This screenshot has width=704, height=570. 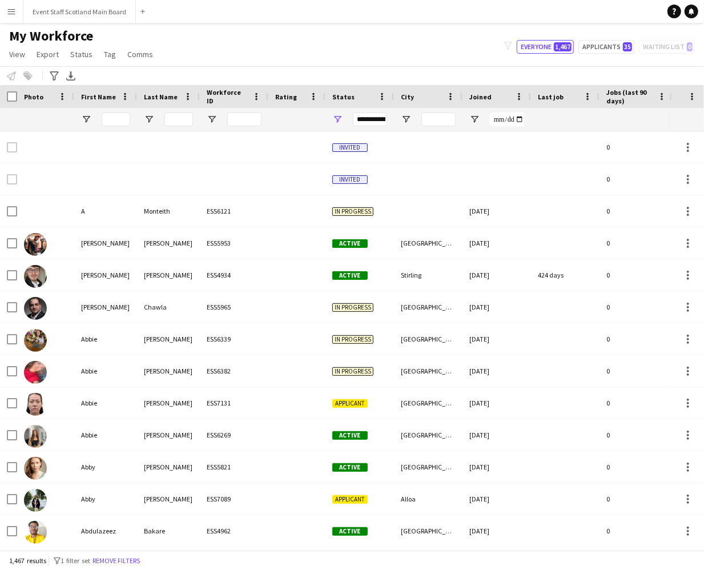 What do you see at coordinates (110, 54) in the screenshot?
I see `a: Tag` at bounding box center [110, 54].